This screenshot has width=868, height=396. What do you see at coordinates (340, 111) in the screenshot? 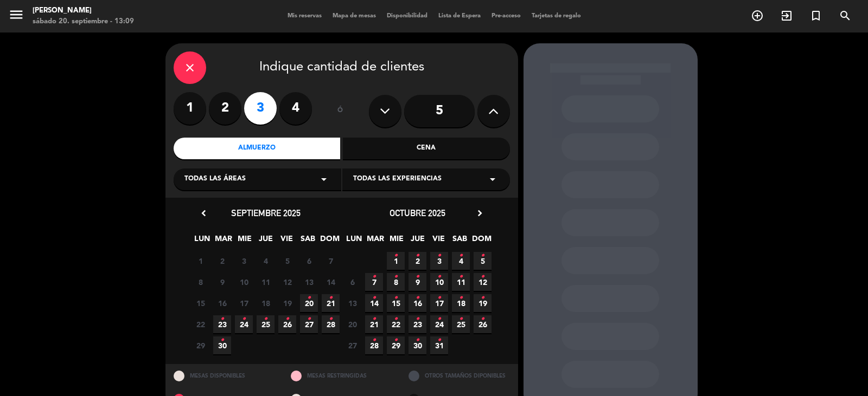
I see `div: ó` at bounding box center [340, 111].